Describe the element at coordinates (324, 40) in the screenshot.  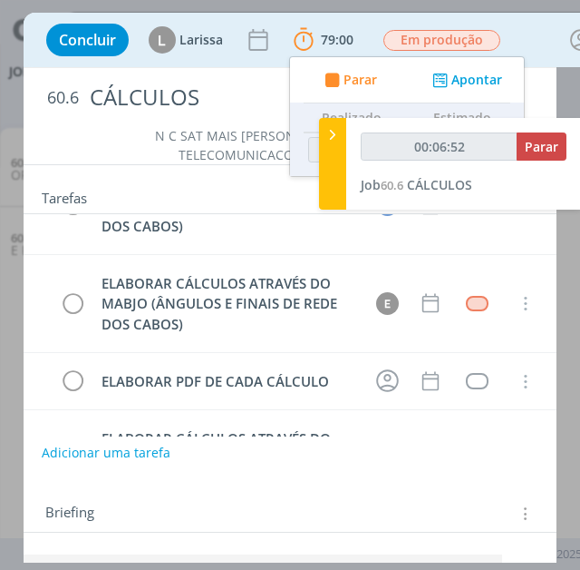
I see `button: 79:00` at that location.